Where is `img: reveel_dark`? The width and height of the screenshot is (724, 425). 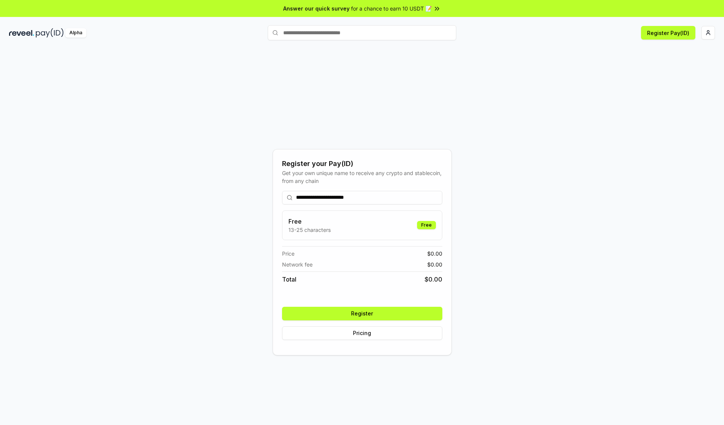 img: reveel_dark is located at coordinates (21, 33).